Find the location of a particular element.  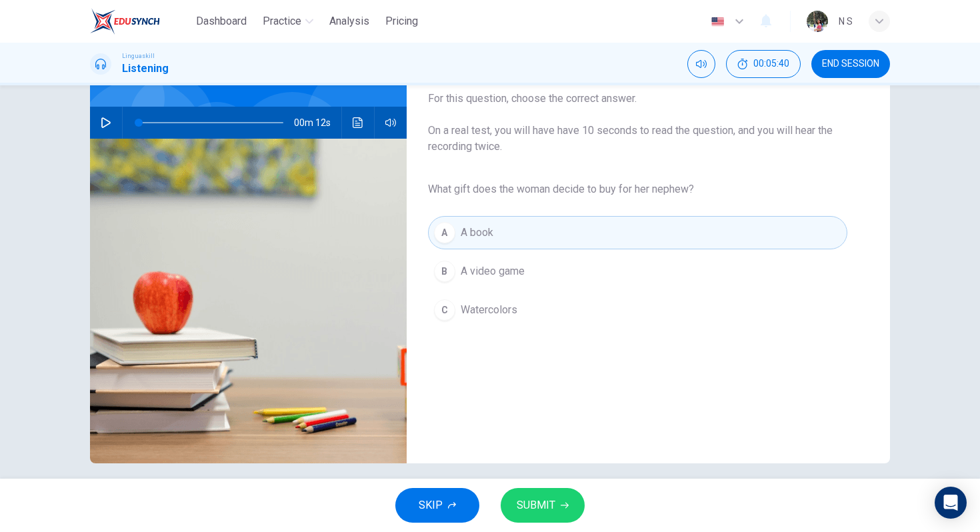

button: SUBMIT is located at coordinates (543, 505).